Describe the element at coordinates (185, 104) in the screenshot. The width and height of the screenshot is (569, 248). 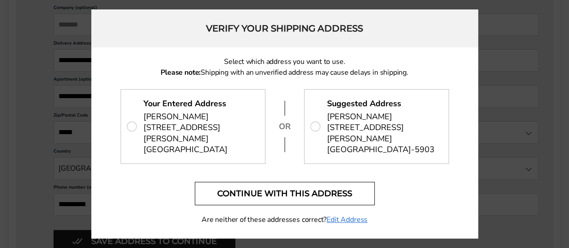
I see `strong: Your Entered Address` at that location.